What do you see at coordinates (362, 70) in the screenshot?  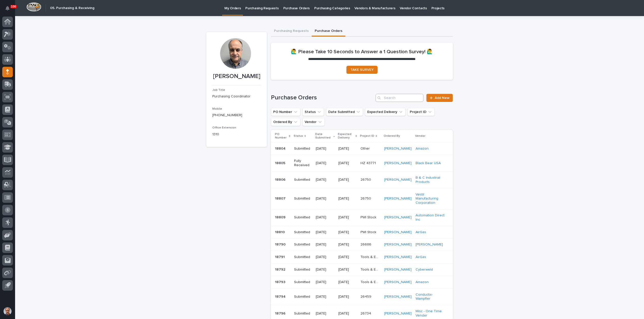 I see `a: TAKE SURVEY` at bounding box center [362, 70].